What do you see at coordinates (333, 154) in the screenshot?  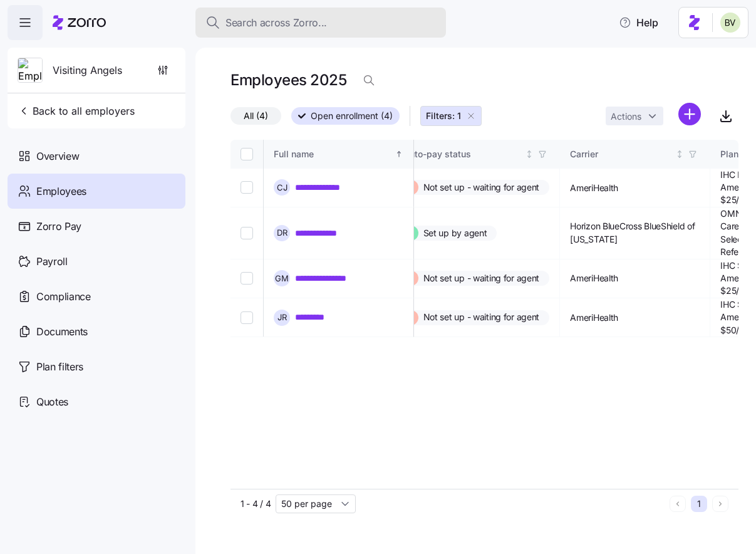 I see `div: Full name` at bounding box center [333, 154].